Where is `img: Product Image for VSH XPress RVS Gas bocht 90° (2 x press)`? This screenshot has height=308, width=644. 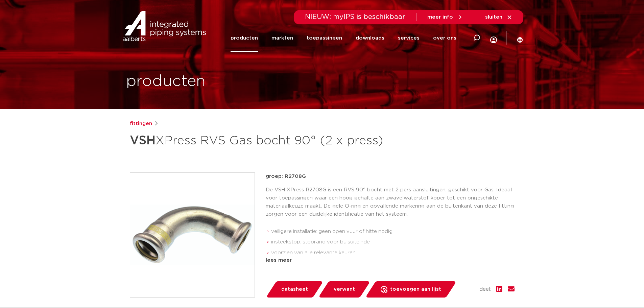 img: Product Image for VSH XPress RVS Gas bocht 90° (2 x press) is located at coordinates (192, 235).